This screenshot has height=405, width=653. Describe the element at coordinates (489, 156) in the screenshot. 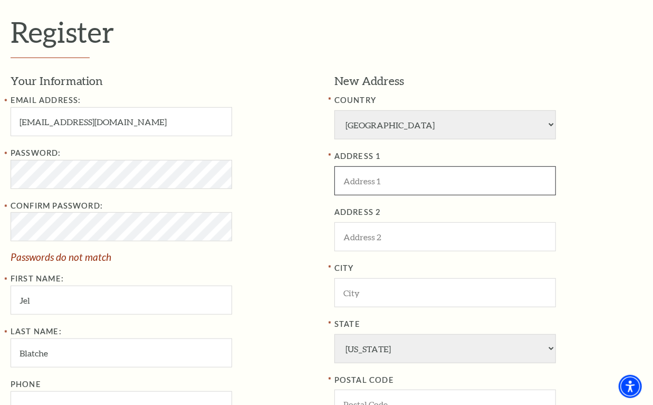

I see `label: ADDRESS 1` at that location.